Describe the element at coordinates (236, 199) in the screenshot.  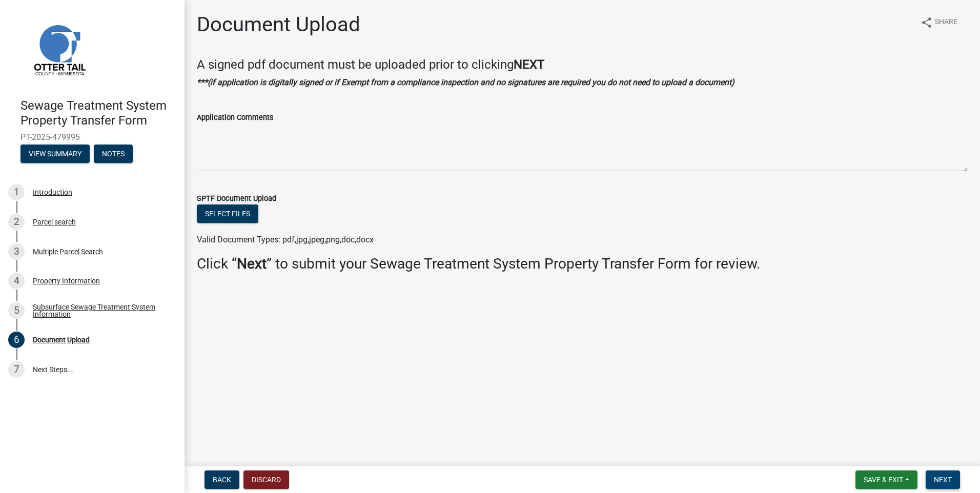
I see `label: SPTF Document Upload` at that location.